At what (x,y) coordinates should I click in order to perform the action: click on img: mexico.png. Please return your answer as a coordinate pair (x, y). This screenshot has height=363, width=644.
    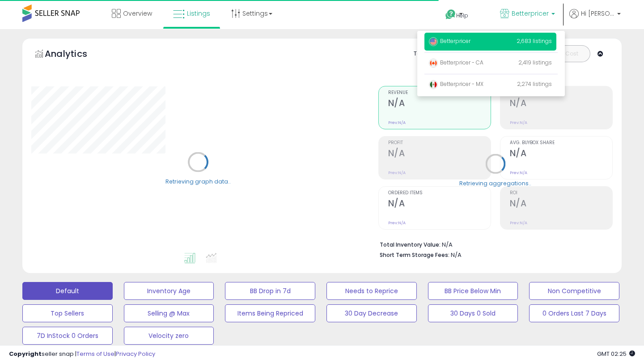
    Looking at the image, I should click on (433, 85).